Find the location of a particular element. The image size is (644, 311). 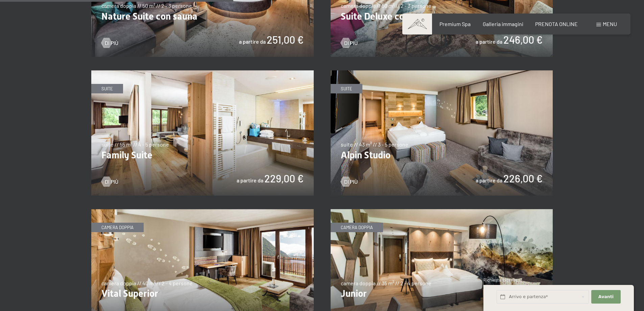

button: Avanti is located at coordinates (606, 297).